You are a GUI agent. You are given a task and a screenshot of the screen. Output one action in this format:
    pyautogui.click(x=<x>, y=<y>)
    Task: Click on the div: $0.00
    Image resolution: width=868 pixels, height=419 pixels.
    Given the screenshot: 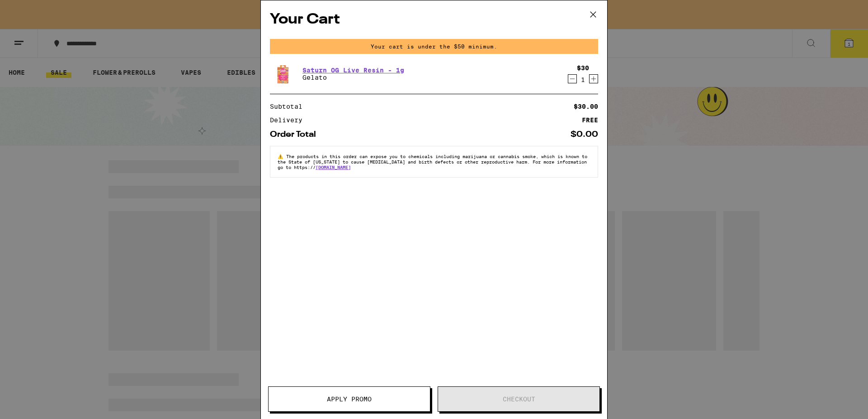 What is the action you would take?
    pyautogui.click(x=584, y=135)
    